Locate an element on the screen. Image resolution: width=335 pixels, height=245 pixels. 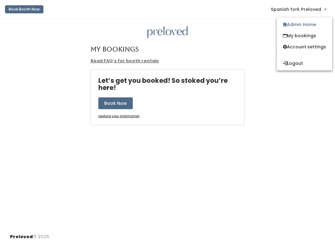
span: Preloved is located at coordinates (21, 236).